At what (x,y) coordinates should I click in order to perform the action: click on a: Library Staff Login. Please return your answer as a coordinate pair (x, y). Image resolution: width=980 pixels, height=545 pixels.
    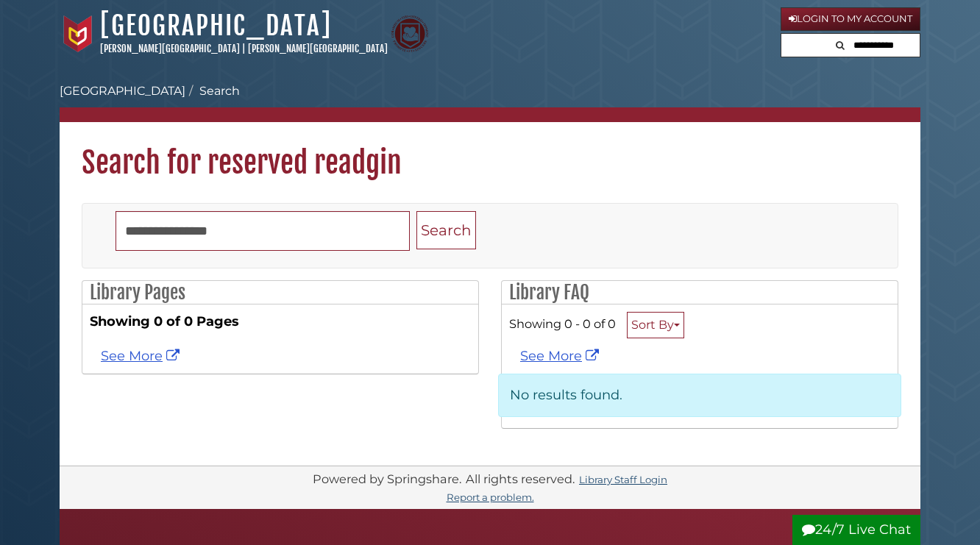
    Looking at the image, I should click on (623, 479).